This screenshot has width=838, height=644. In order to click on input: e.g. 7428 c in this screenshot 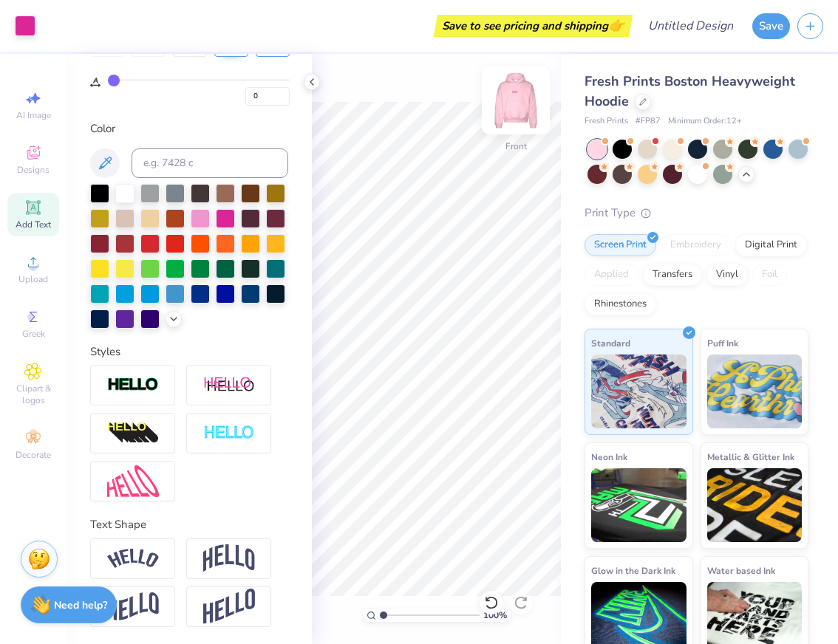, I will do `click(210, 163)`.